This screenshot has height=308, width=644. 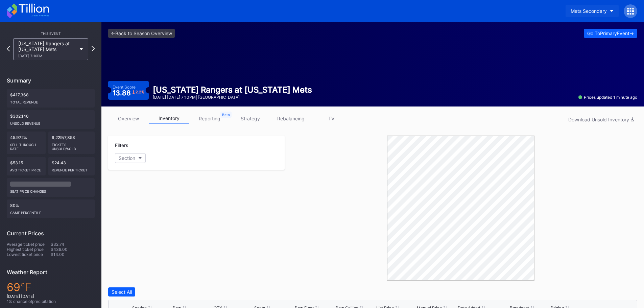 What do you see at coordinates (331, 118) in the screenshot?
I see `a: TV` at bounding box center [331, 118].